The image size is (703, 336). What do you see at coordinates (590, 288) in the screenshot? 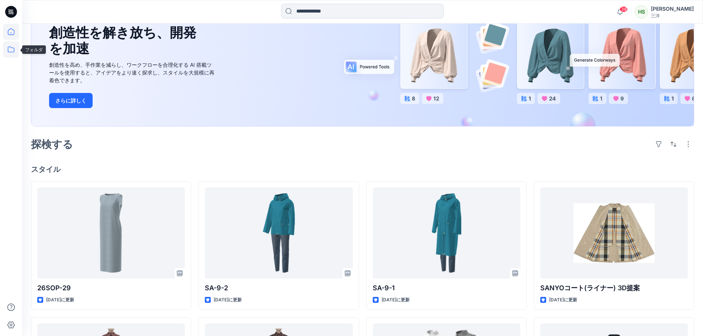
I see `font: SANYOコート(ライナー) 3D提案` at bounding box center [590, 288].